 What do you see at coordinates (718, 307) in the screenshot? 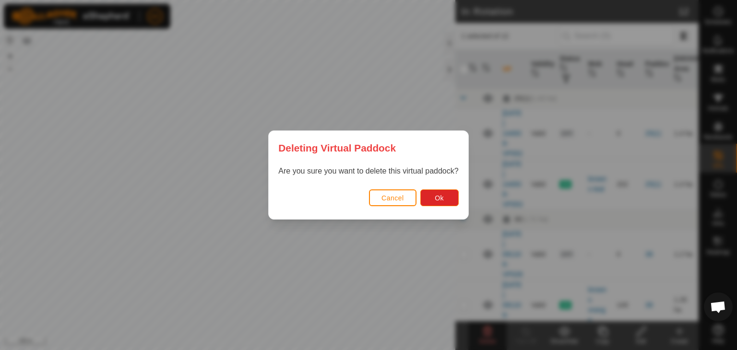
I see `div: Open chat` at bounding box center [718, 307].